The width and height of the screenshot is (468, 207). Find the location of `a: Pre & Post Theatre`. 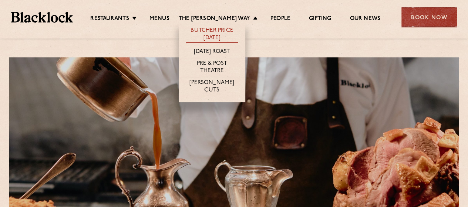

a: Pre & Post Theatre is located at coordinates (212, 68).